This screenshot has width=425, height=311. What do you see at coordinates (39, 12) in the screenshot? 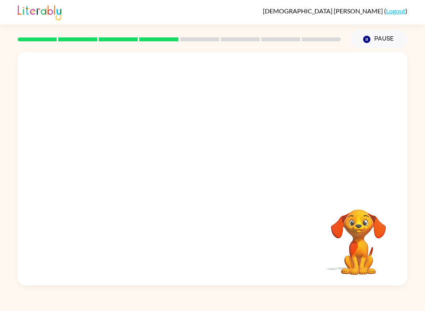
I see `img: Literably` at bounding box center [39, 12].